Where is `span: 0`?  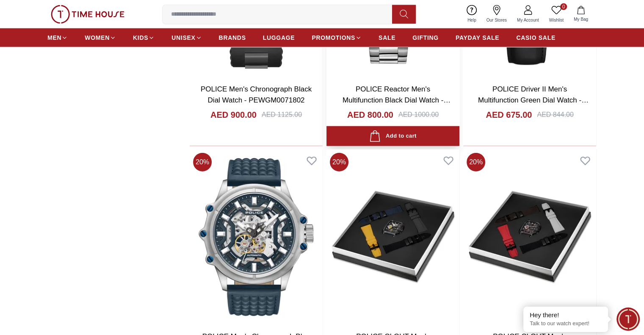 span: 0 is located at coordinates (563, 7).